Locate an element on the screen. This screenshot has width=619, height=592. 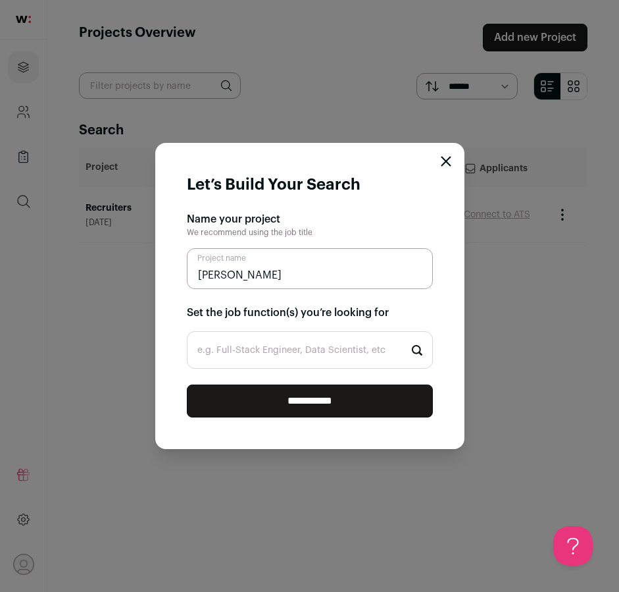
input: Project name is located at coordinates (310, 269).